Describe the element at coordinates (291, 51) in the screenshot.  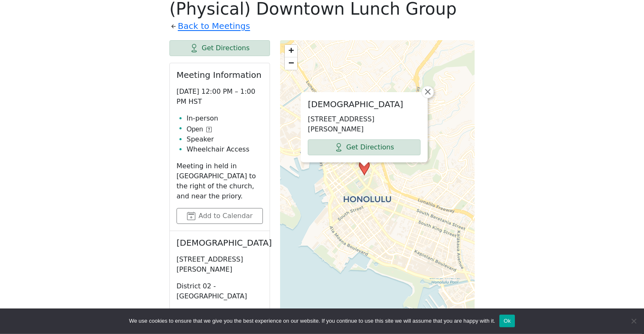
I see `a: Zoom in` at that location.